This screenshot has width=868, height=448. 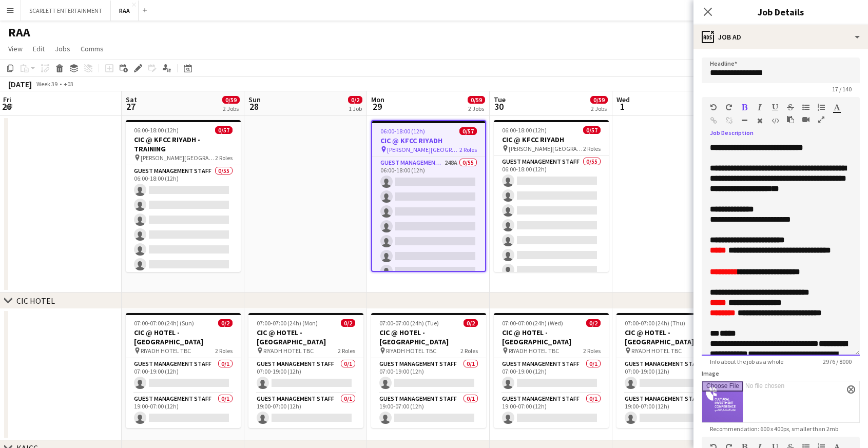 I want to click on span: 28, so click(x=254, y=106).